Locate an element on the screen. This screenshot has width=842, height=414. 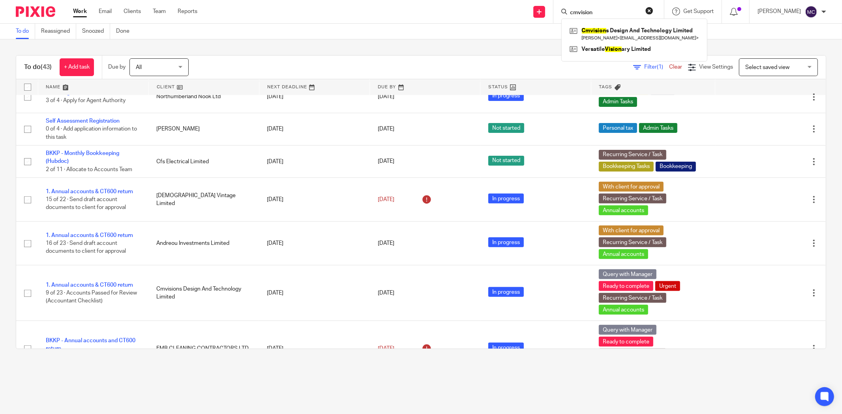
td: Northumberland Nook Ltd is located at coordinates (204, 97).